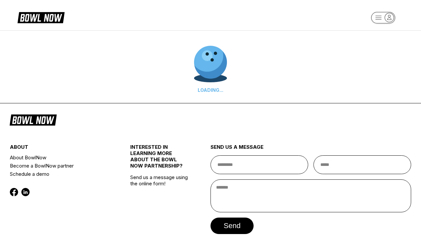  Describe the element at coordinates (60, 157) in the screenshot. I see `a: About BowlNow` at that location.